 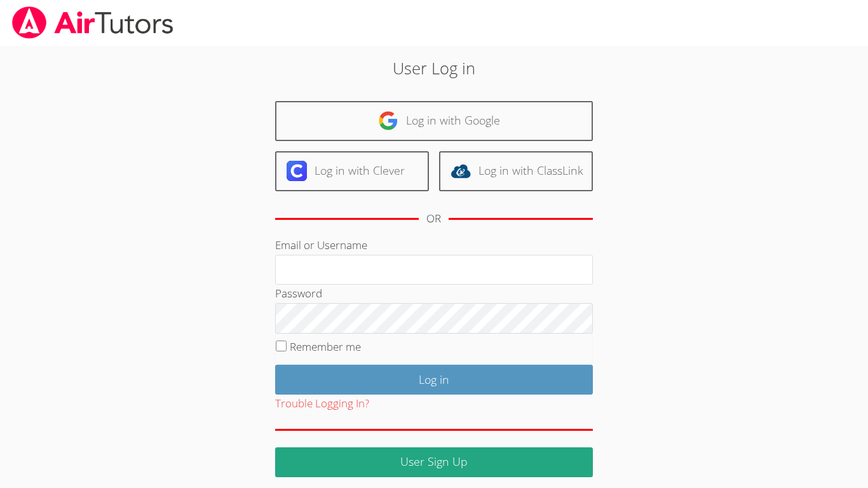 What do you see at coordinates (321, 245) in the screenshot?
I see `label: Email or Username` at bounding box center [321, 245].